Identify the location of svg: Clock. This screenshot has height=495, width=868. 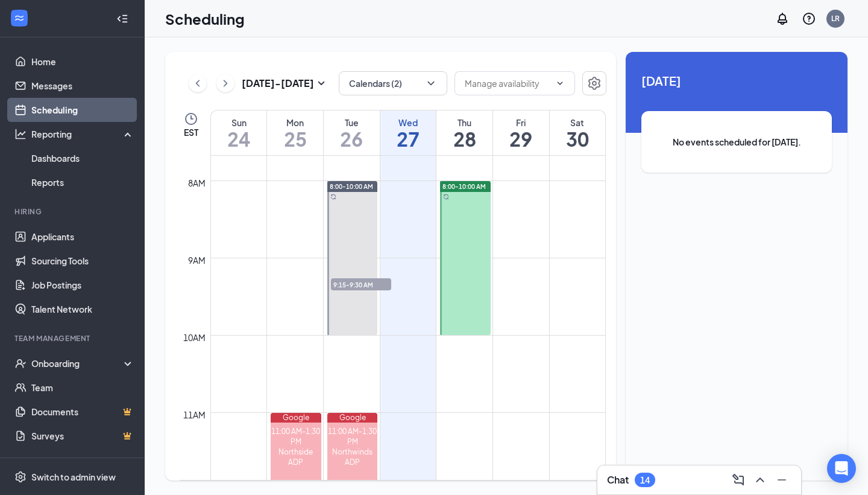
(191, 119).